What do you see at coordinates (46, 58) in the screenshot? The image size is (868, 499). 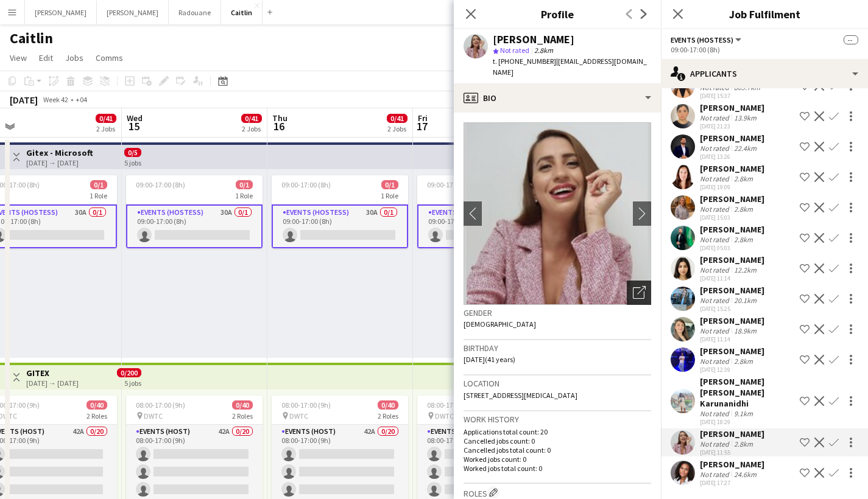 I see `a: Edit` at bounding box center [46, 58].